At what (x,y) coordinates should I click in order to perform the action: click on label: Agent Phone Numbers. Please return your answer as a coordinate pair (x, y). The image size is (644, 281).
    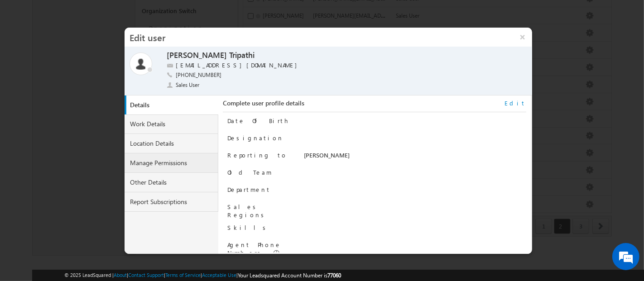
    Looking at the image, I should click on (254, 248).